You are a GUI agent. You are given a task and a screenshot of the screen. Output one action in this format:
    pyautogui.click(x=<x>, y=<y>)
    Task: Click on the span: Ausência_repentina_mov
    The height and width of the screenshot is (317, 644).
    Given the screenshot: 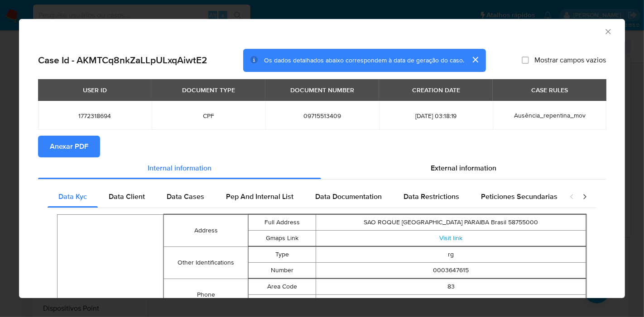 What is the action you would take?
    pyautogui.click(x=550, y=115)
    